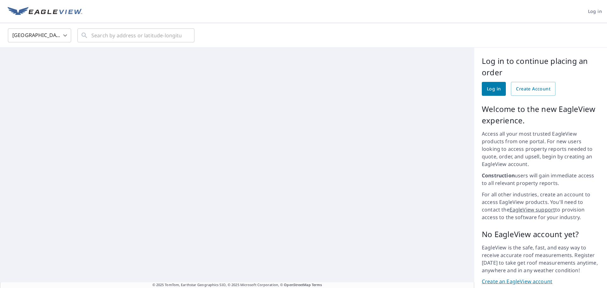  Describe the element at coordinates (541, 282) in the screenshot. I see `a: Create an EagleView account` at that location.